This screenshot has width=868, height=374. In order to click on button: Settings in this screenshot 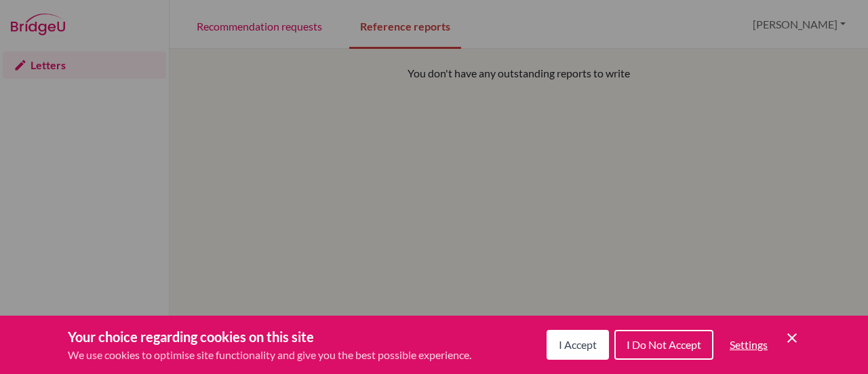, I will do `click(748, 345)`.